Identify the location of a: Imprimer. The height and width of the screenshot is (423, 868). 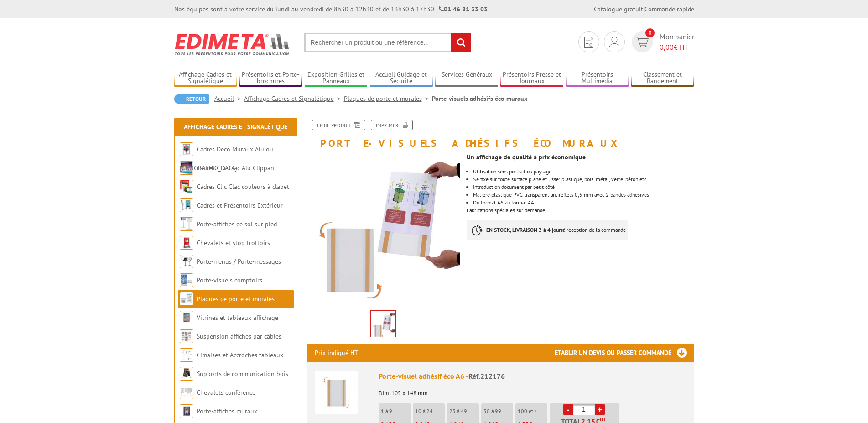
(392, 125).